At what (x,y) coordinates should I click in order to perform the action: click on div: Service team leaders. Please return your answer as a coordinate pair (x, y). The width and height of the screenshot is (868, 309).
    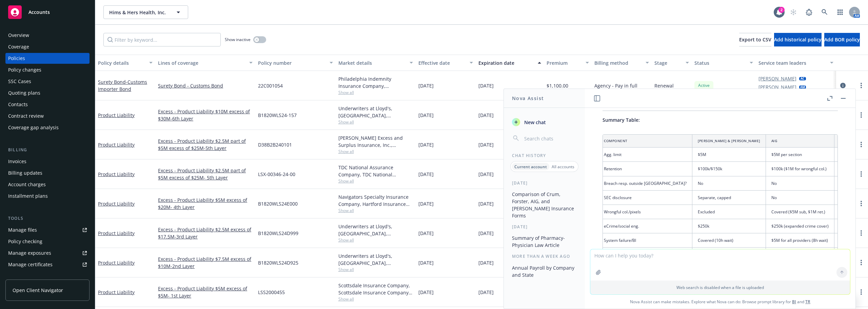
    Looking at the image, I should click on (791, 63).